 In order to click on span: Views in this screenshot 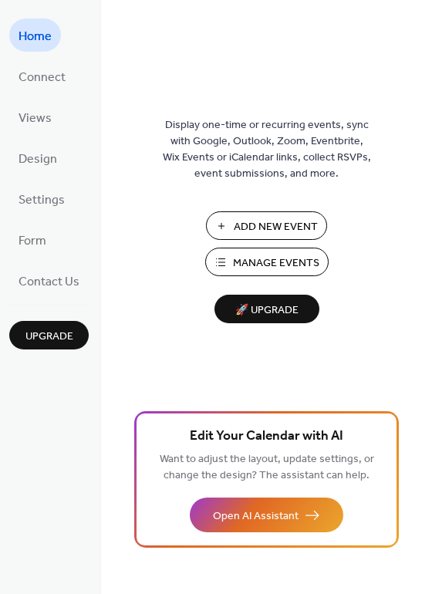, I will do `click(35, 118)`.